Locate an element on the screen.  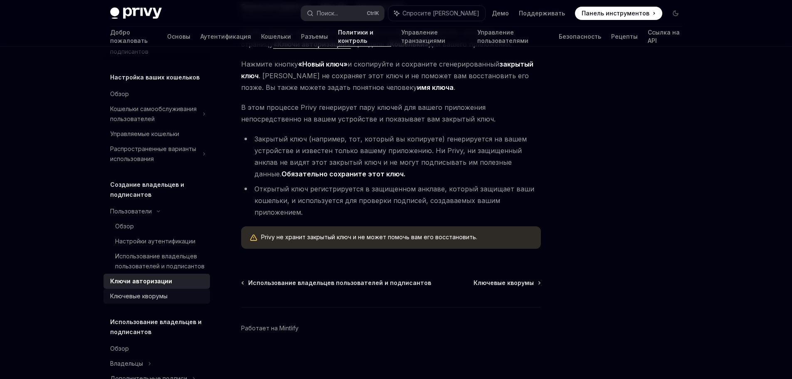
button: Поиск...CtrlK is located at coordinates (343, 13).